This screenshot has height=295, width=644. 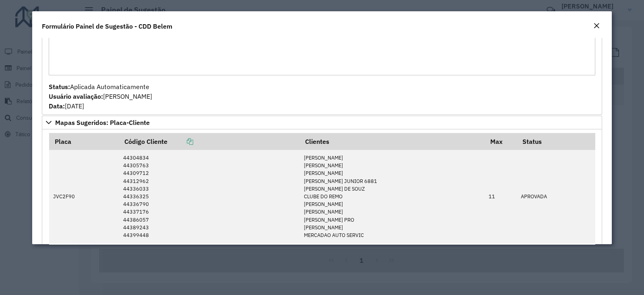 What do you see at coordinates (322, 123) in the screenshot?
I see `a: Mapas Sugeridos: Placa-Cliente` at bounding box center [322, 123].